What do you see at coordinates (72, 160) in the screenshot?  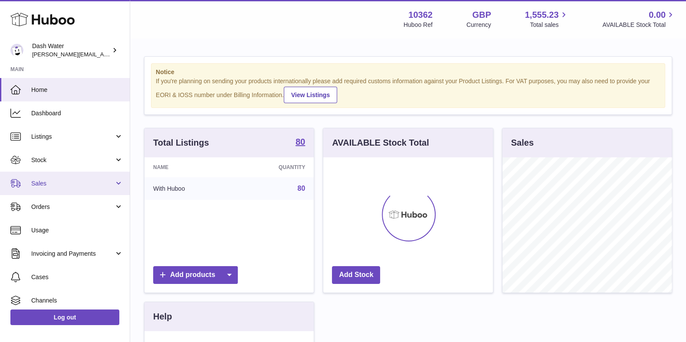 I see `span: Stock` at bounding box center [72, 160].